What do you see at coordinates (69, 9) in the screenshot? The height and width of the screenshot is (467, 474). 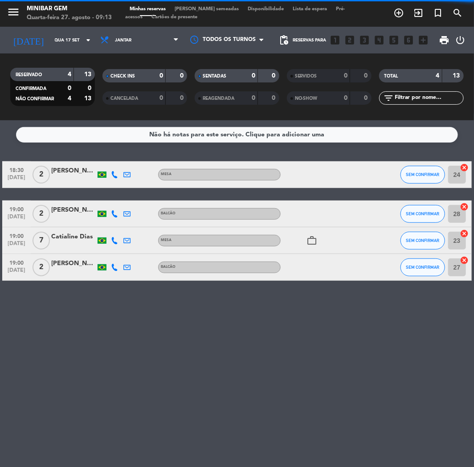 I see `div: MiniBar Gem` at bounding box center [69, 9].